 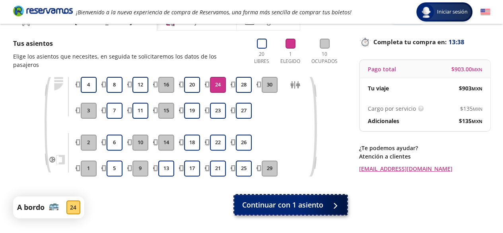 What do you see at coordinates (456, 42) in the screenshot?
I see `span: 13:38` at bounding box center [456, 42].